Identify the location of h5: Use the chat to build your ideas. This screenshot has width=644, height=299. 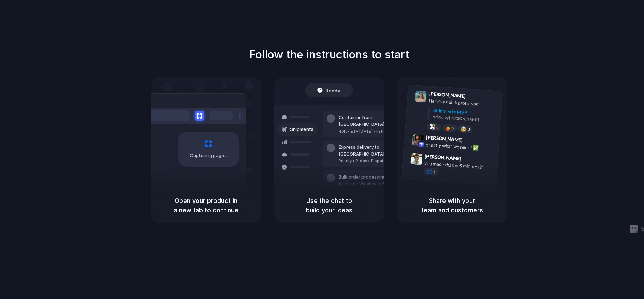
(329, 205).